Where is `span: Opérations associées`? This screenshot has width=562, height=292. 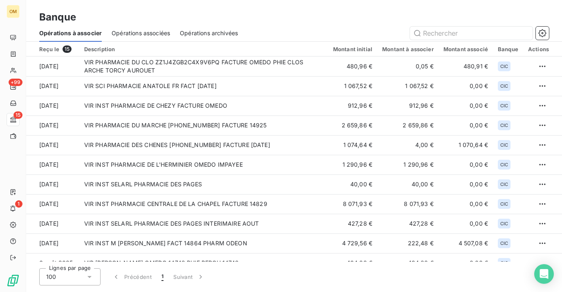
span: Opérations associées is located at coordinates (141, 33).